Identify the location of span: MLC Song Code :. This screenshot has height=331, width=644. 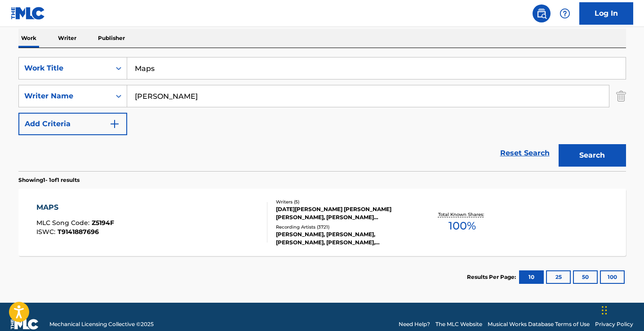
(64, 223).